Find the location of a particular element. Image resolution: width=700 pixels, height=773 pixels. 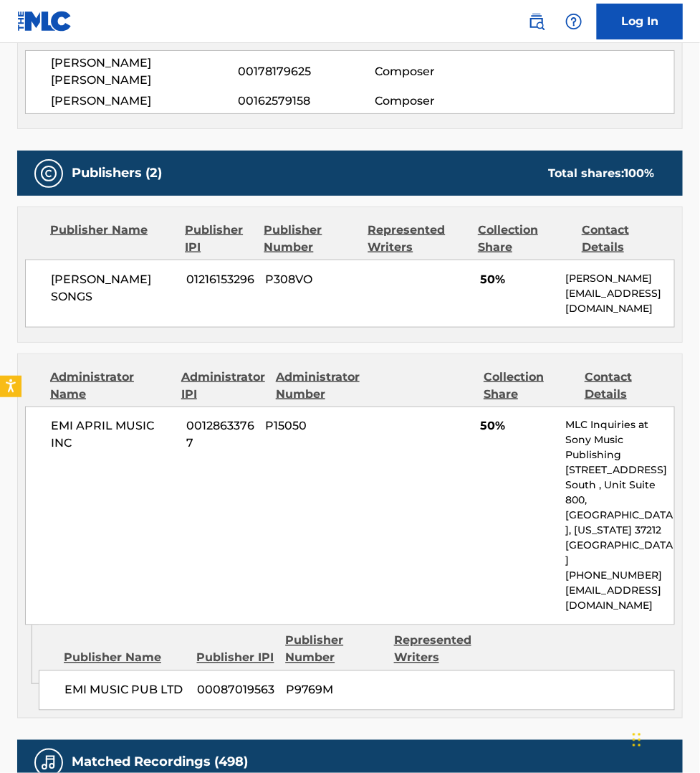

a: Log In is located at coordinates (639, 22).